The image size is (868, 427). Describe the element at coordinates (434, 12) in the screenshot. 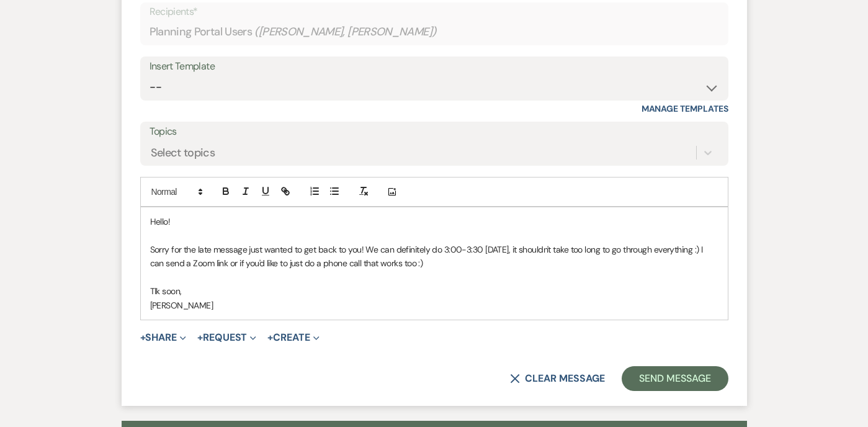

I see `p: Recipients*` at that location.